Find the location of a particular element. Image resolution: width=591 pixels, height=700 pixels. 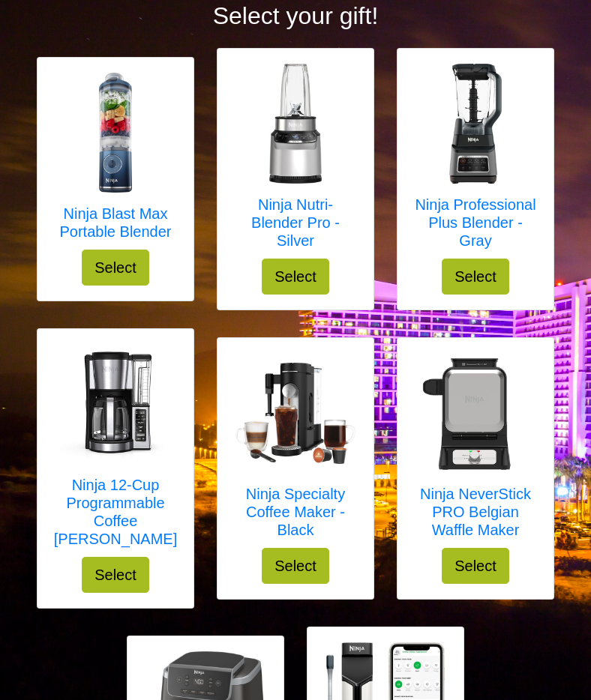

h5: Ninja Nutri-Blender Pro - Silver is located at coordinates (296, 223).